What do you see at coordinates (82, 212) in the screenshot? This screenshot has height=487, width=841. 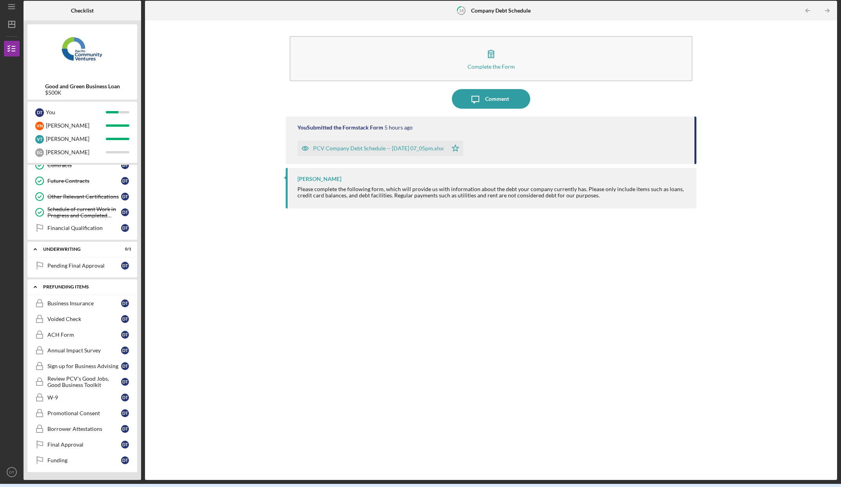 I see `a: Schedule of current Work in Progress and Completed Contract ScheduleDT` at bounding box center [82, 212].